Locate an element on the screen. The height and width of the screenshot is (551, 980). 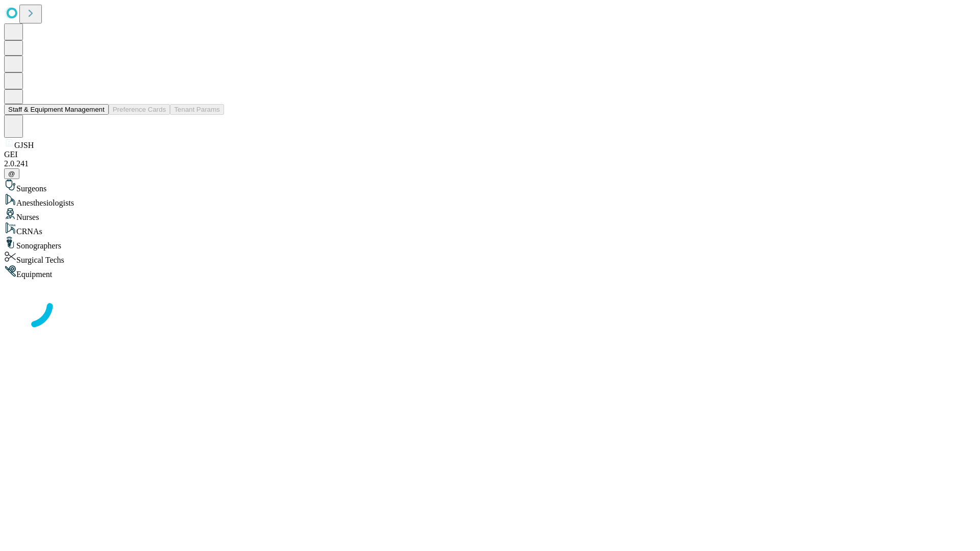
div: Anesthesiologists is located at coordinates (490, 200).